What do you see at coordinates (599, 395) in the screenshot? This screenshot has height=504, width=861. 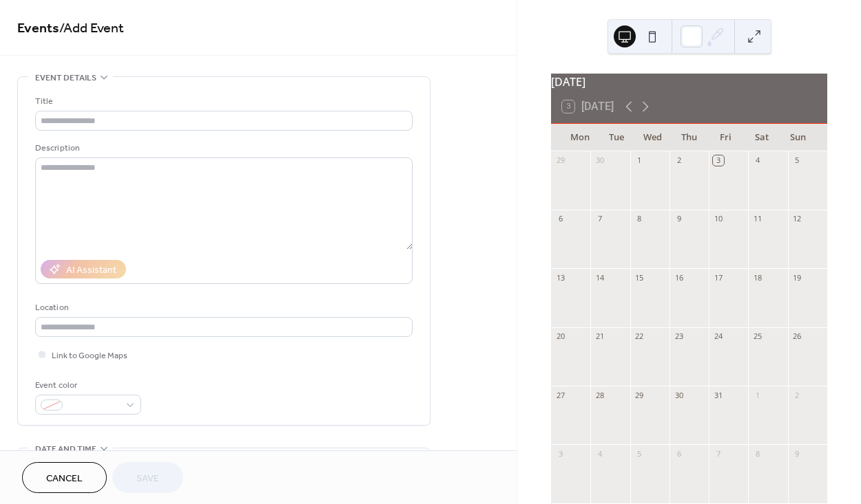 I see `div: 28` at bounding box center [599, 395].